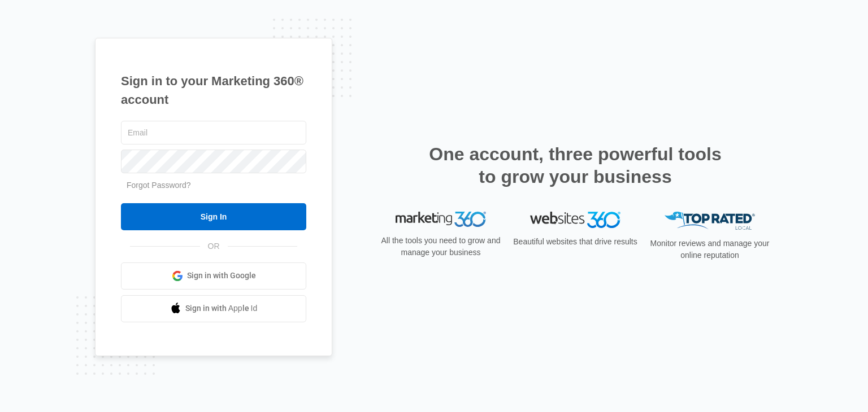 The image size is (868, 412). I want to click on a: Sign in with Apple Id, so click(213, 309).